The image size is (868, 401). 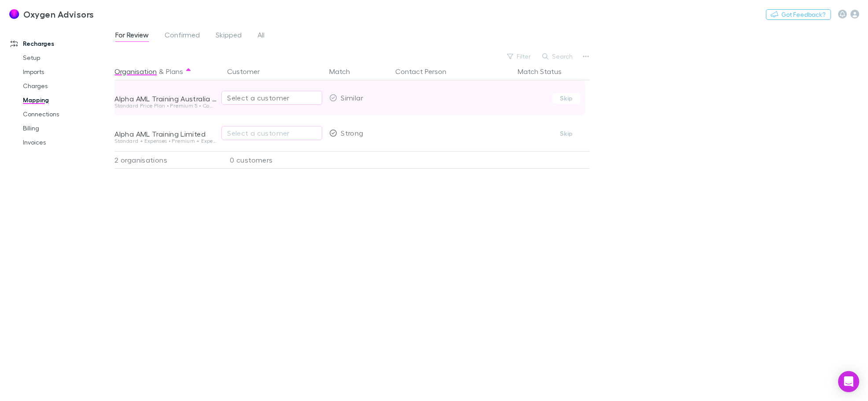 I want to click on span: All, so click(x=261, y=36).